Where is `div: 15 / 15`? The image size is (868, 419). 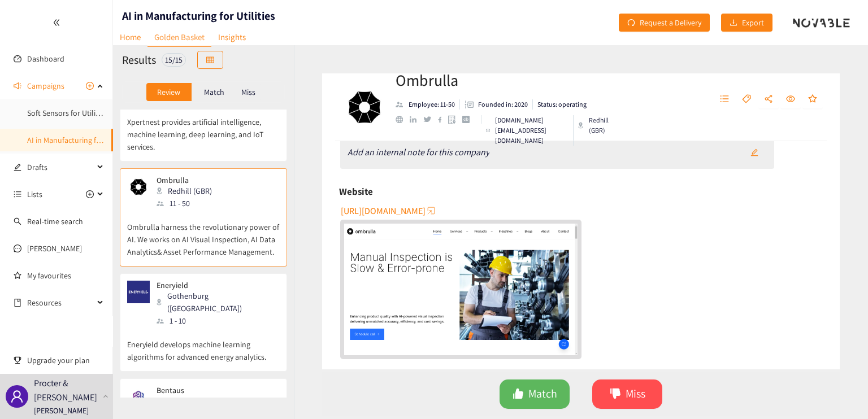 div: 15 / 15 is located at coordinates (174, 60).